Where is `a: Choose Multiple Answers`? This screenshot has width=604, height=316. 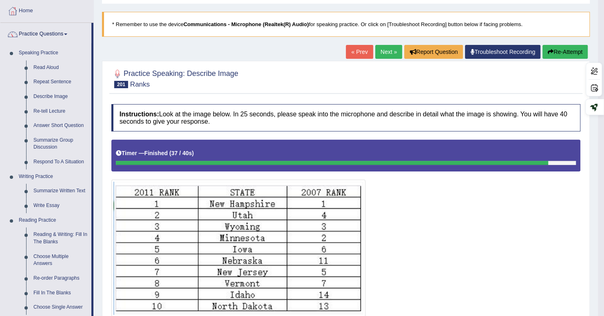 a: Choose Multiple Answers is located at coordinates (60, 260).